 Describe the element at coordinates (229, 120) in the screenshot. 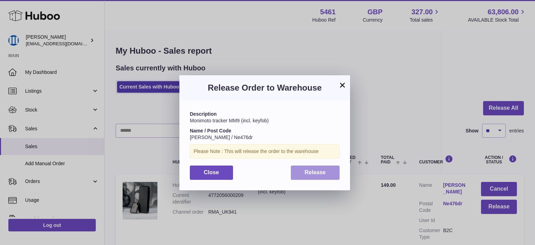

I see `span: Monimoto tracker MM9 (incl. keyfob)` at that location.